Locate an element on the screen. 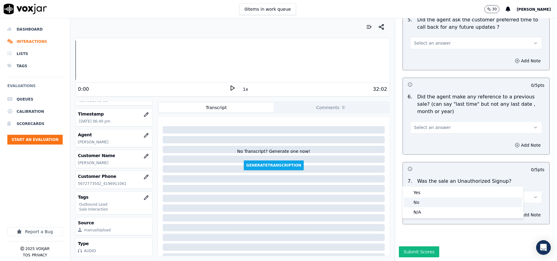 The width and height of the screenshot is (557, 261). p: Outbound Lead is located at coordinates (114, 205).